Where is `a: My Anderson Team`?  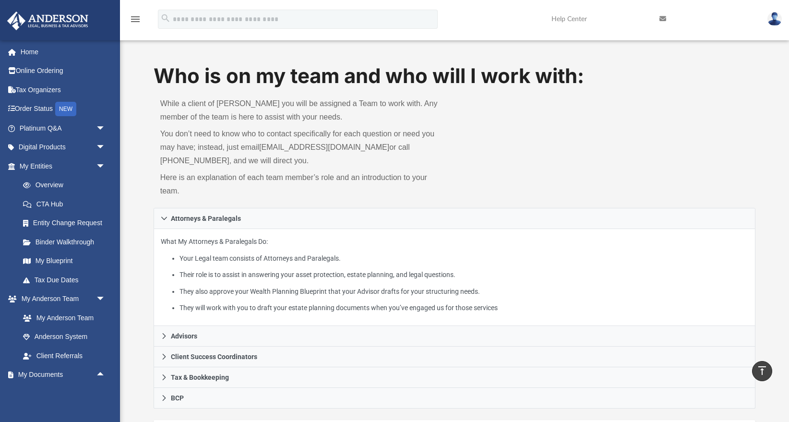
a: My Anderson Team is located at coordinates (62, 318).